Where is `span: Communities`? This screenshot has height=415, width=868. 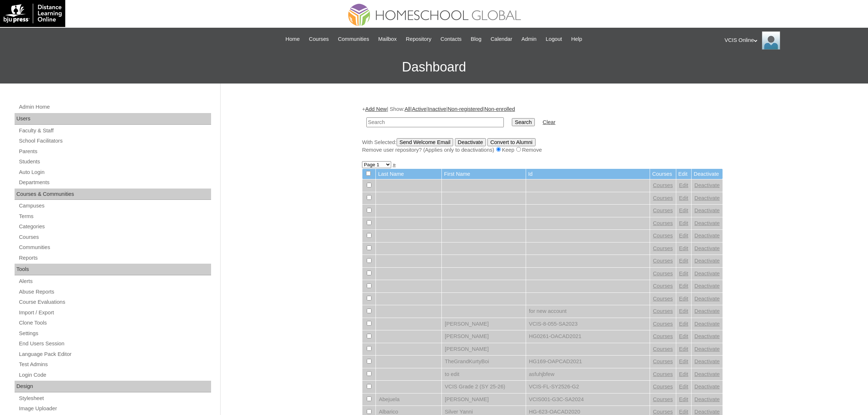 span: Communities is located at coordinates (353, 39).